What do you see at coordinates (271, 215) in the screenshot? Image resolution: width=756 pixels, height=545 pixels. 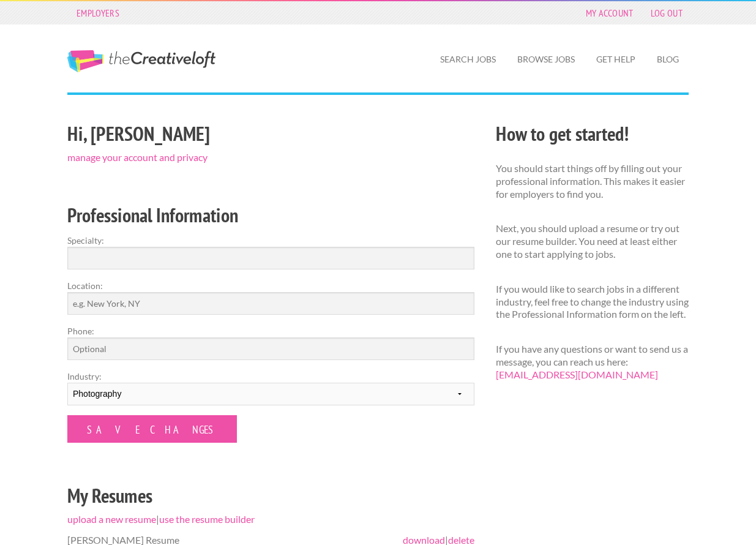 I see `h2: Professional Information` at bounding box center [271, 215].